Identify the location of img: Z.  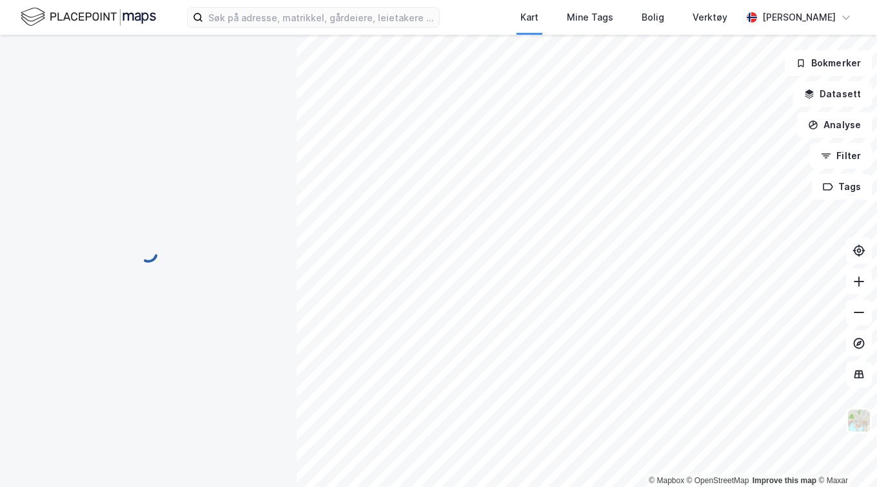
(859, 421).